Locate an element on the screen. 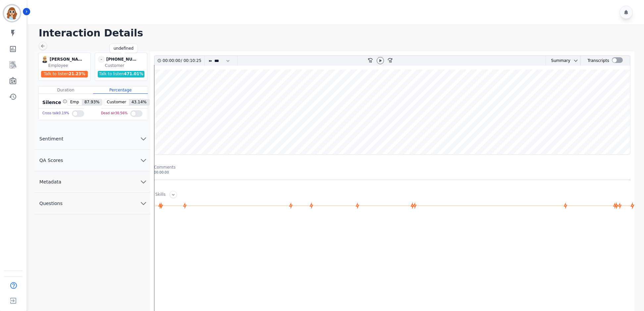  div: 00:10:25 is located at coordinates (191, 61).